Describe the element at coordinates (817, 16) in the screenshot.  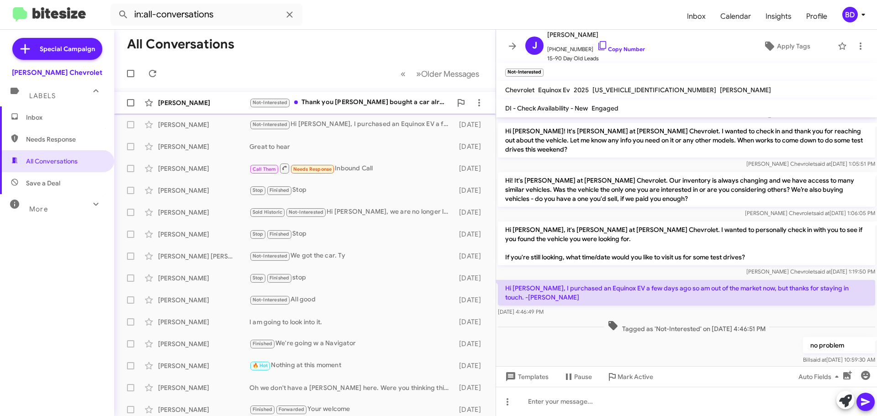
I see `a: Profile` at that location.